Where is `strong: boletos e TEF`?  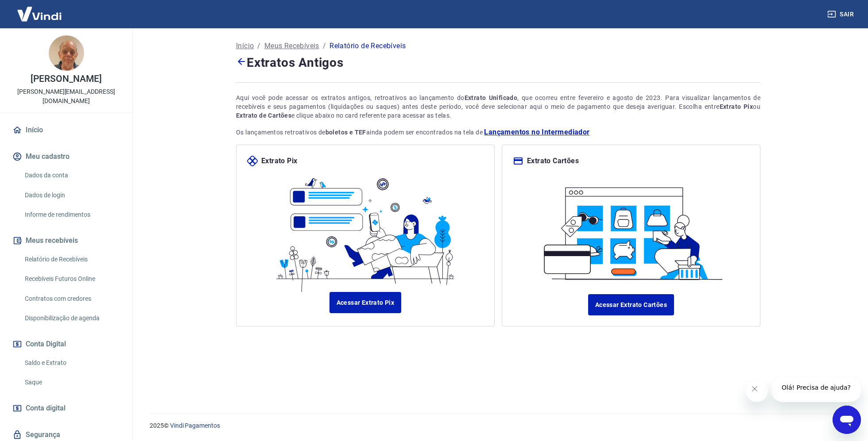
strong: boletos e TEF is located at coordinates (346, 132).